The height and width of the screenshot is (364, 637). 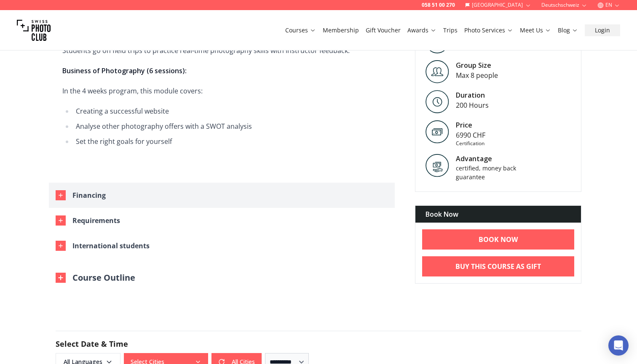 I want to click on div: Certification, so click(x=471, y=143).